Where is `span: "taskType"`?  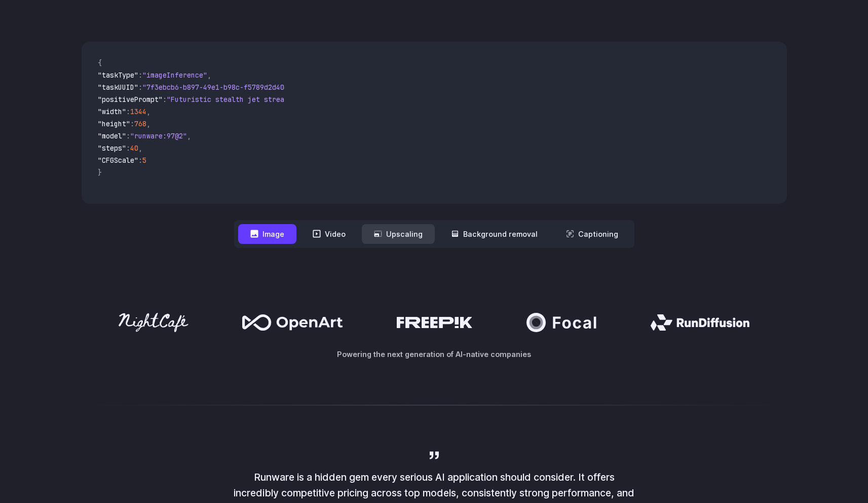 span: "taskType" is located at coordinates (118, 75).